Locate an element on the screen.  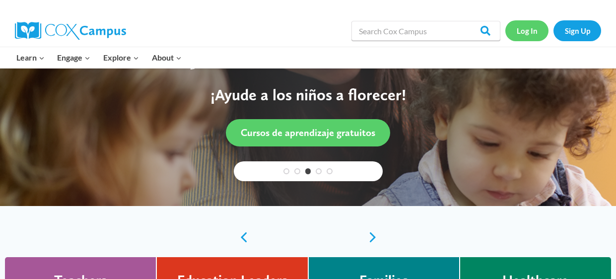
a: 2 is located at coordinates (297, 171).